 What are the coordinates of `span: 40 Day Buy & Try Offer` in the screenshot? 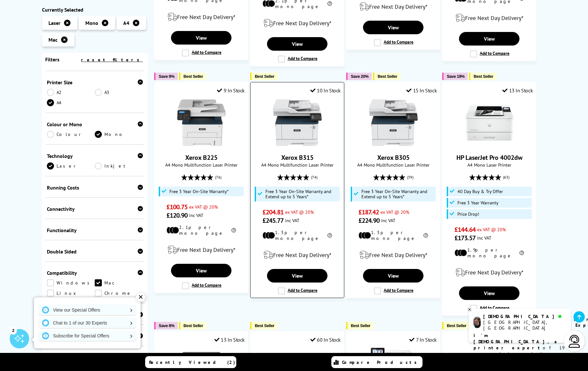 It's located at (480, 191).